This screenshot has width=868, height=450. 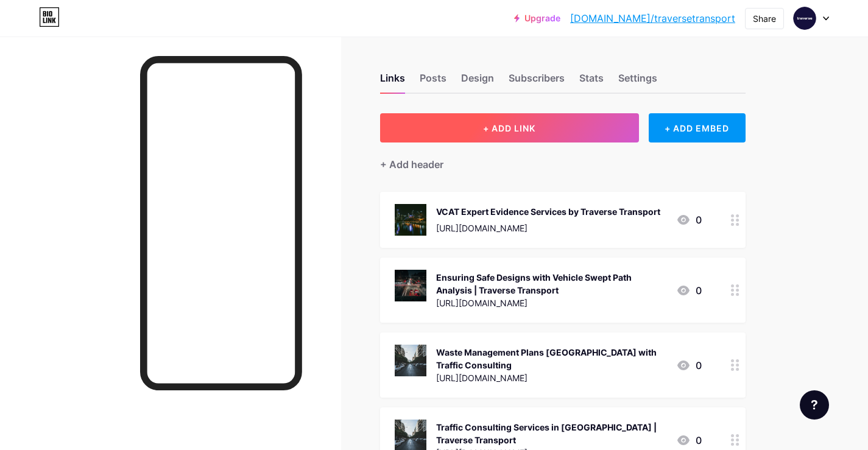 I want to click on img: traversetransport, so click(x=805, y=18).